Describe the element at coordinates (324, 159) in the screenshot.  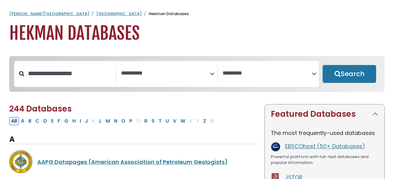
I see `div: Powerful platform with full-text databases and popular information.` at that location.